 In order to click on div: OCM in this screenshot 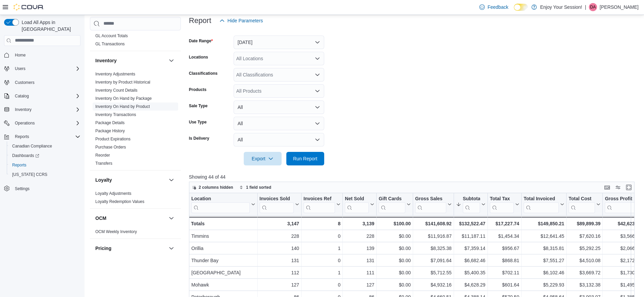, I will do `click(136, 233)`.